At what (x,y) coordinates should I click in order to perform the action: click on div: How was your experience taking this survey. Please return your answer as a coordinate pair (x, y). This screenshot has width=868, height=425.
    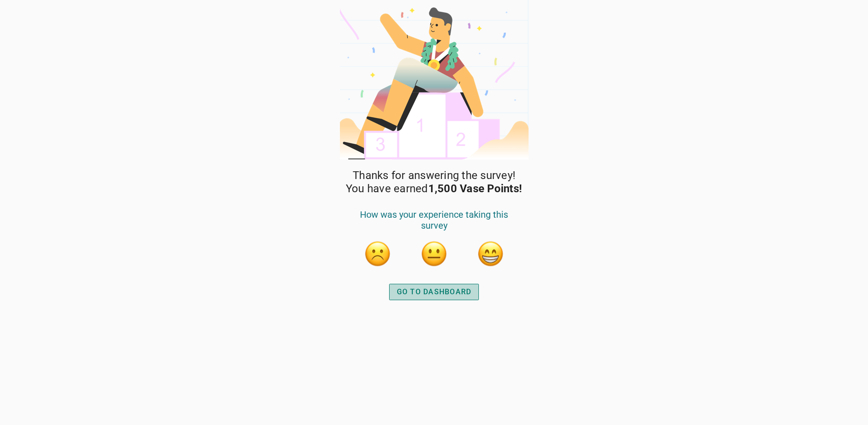
    Looking at the image, I should click on (434, 225).